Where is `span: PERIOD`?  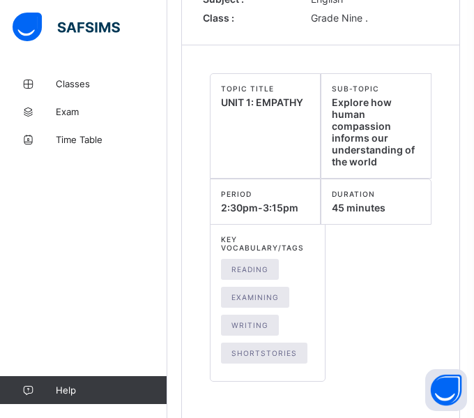
span: PERIOD is located at coordinates (265, 194).